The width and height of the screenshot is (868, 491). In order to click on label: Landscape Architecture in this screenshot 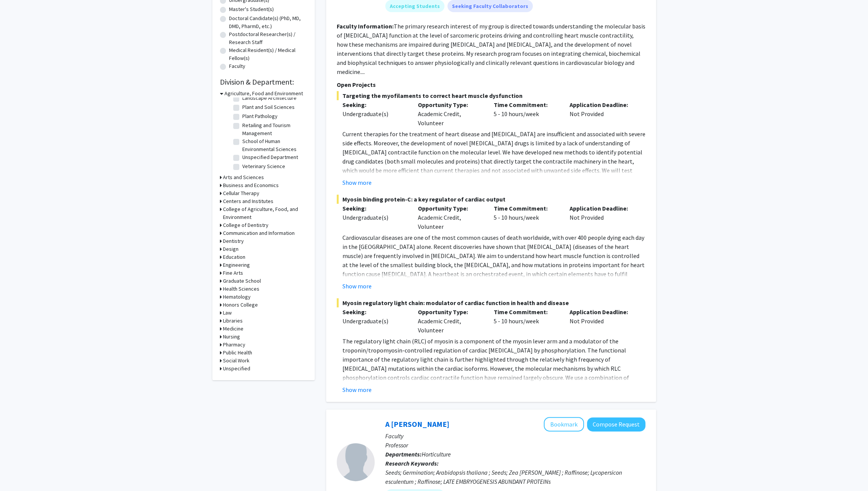, I will do `click(269, 98)`.